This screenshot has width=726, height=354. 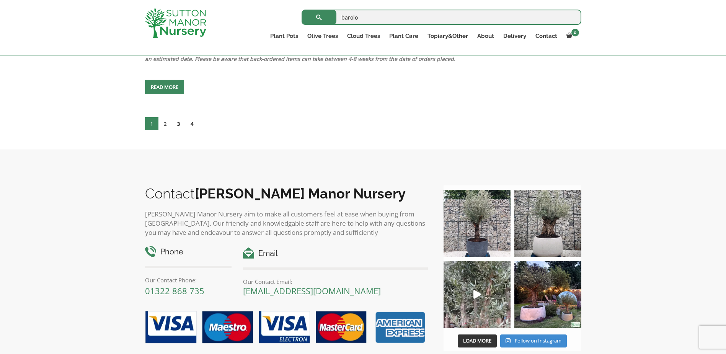 I want to click on button: Load More, so click(x=477, y=341).